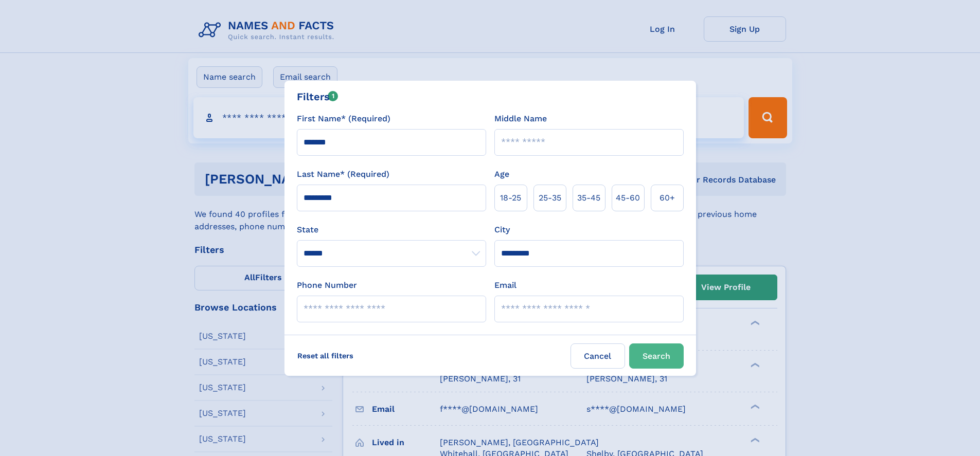  Describe the element at coordinates (505, 285) in the screenshot. I see `label: Email` at that location.